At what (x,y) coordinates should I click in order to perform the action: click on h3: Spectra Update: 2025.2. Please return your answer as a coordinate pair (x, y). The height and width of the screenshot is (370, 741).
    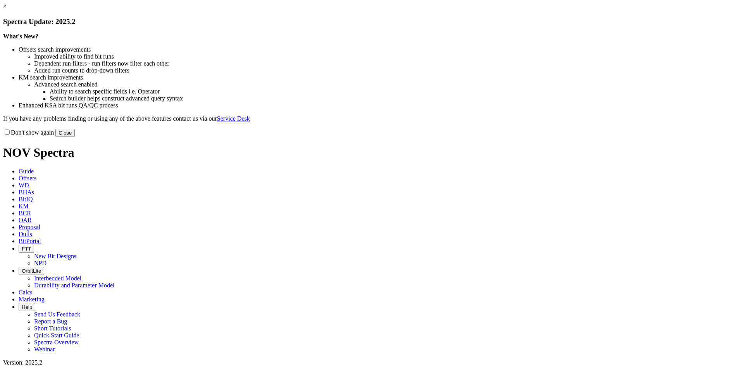
    Looking at the image, I should click on (371, 22).